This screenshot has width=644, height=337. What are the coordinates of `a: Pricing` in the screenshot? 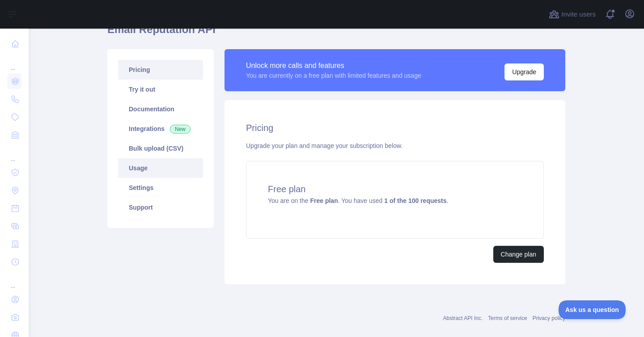 It's located at (161, 70).